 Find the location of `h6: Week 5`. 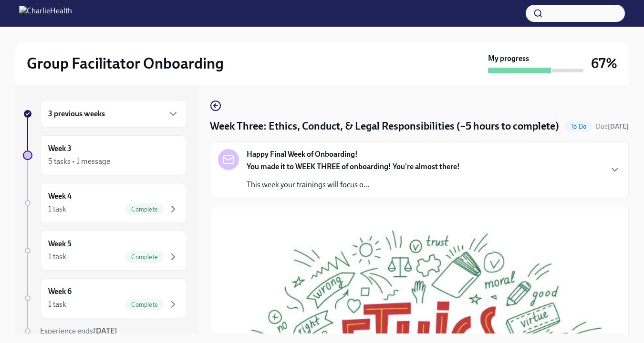

h6: Week 5 is located at coordinates (60, 244).